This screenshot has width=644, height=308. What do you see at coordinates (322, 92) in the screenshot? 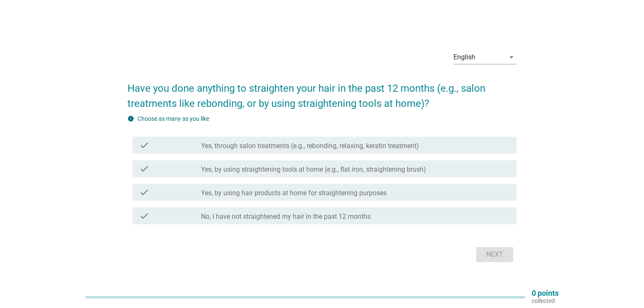
I see `h2: Have you done anything to straighten your hair in the past 12 months (e.g., salon treatments like...` at bounding box center [322, 92].